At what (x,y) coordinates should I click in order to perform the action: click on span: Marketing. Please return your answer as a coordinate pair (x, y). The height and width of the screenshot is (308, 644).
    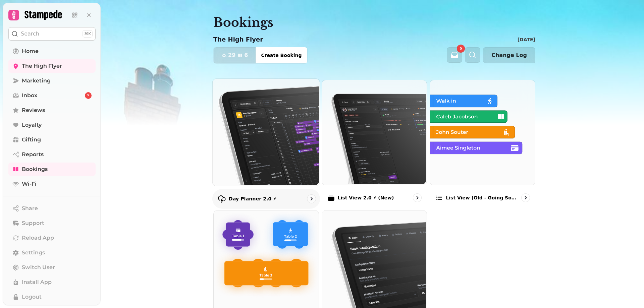
    Looking at the image, I should click on (36, 81).